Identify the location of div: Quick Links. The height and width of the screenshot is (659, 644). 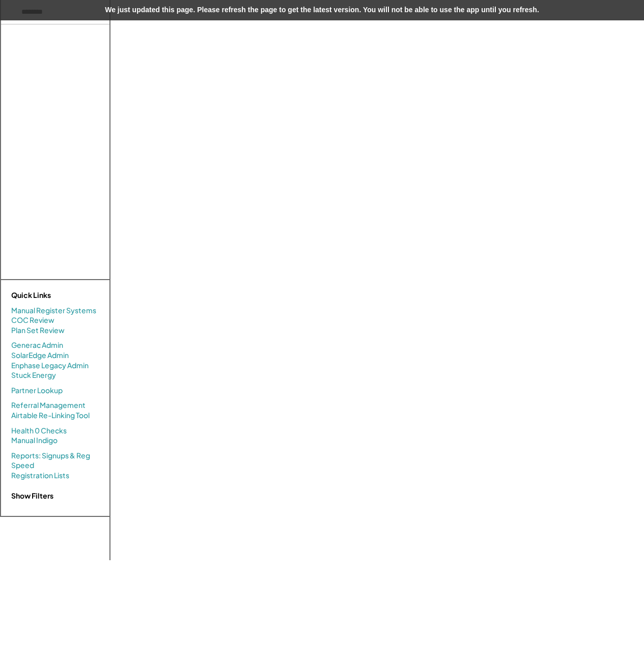
(62, 295).